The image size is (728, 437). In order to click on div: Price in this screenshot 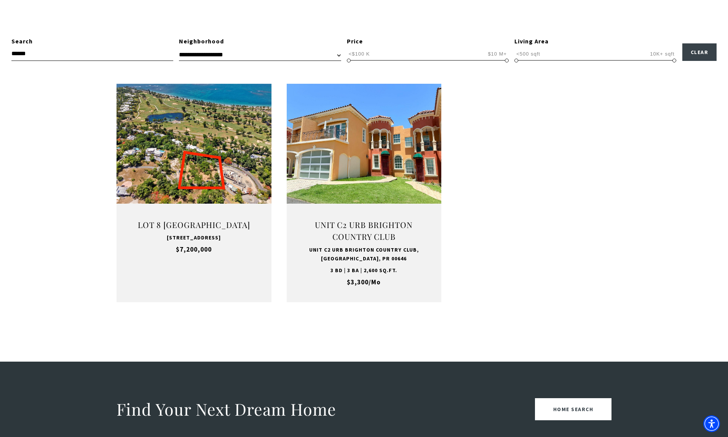, I will do `click(428, 42)`.